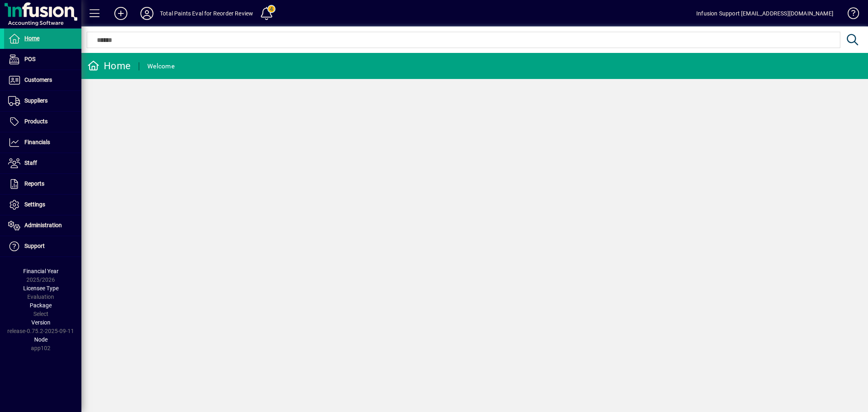 The image size is (868, 412). What do you see at coordinates (43, 226) in the screenshot?
I see `a: Administration` at bounding box center [43, 226].